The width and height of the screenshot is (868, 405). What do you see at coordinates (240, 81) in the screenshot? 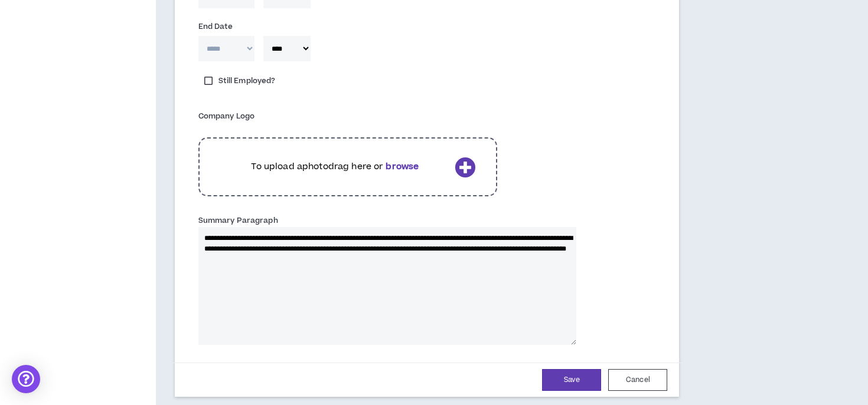
I see `label: Still Employed?` at bounding box center [240, 81].